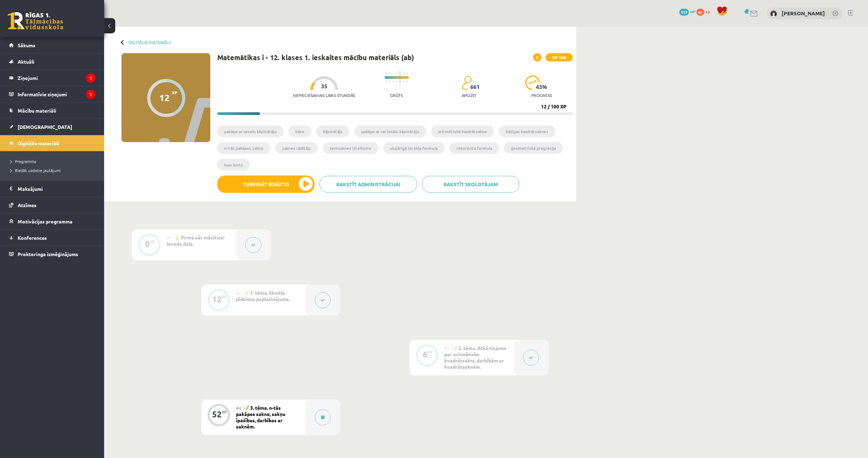 Image resolution: width=868 pixels, height=458 pixels. I want to click on span: #4, so click(238, 408).